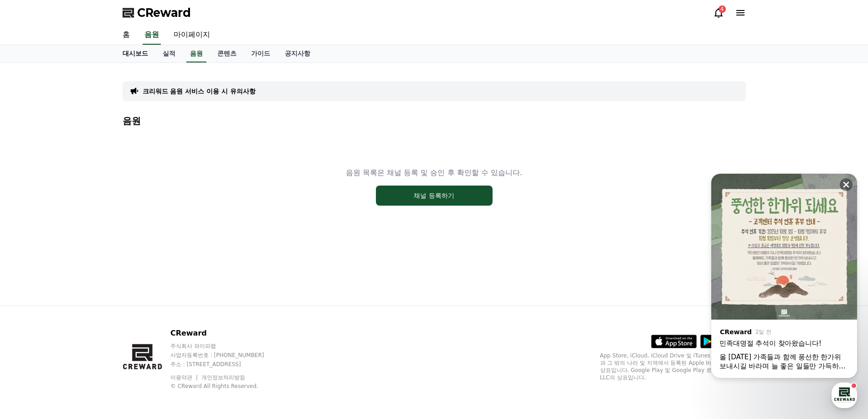 The image size is (868, 419). I want to click on a: CReward, so click(157, 13).